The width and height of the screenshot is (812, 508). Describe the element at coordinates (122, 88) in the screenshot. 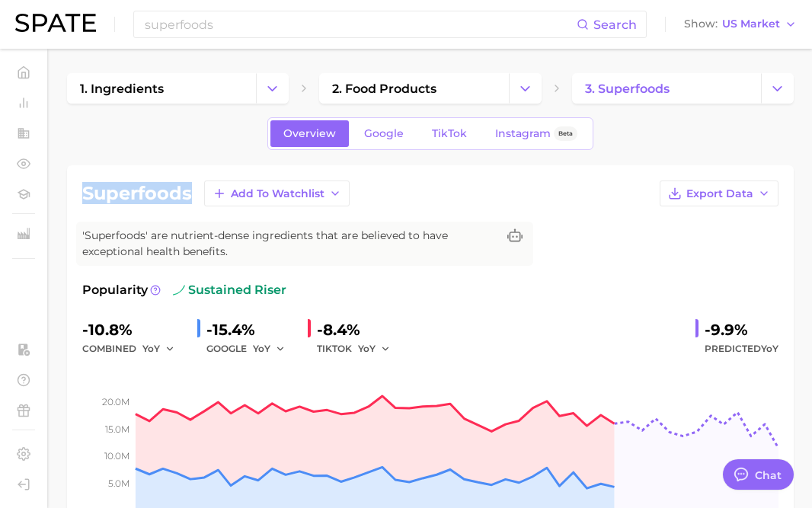

I see `span: 1. ingredients` at that location.